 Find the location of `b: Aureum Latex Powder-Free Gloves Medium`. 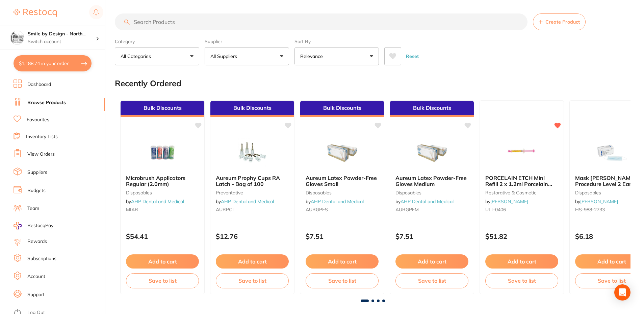

b: Aureum Latex Powder-Free Gloves Medium is located at coordinates (432, 181).